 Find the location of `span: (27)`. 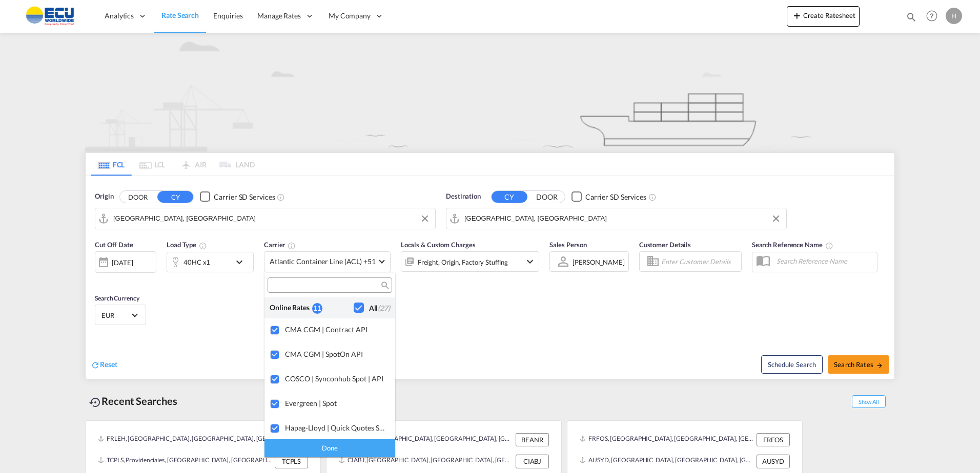

span: (27) is located at coordinates (384, 308).